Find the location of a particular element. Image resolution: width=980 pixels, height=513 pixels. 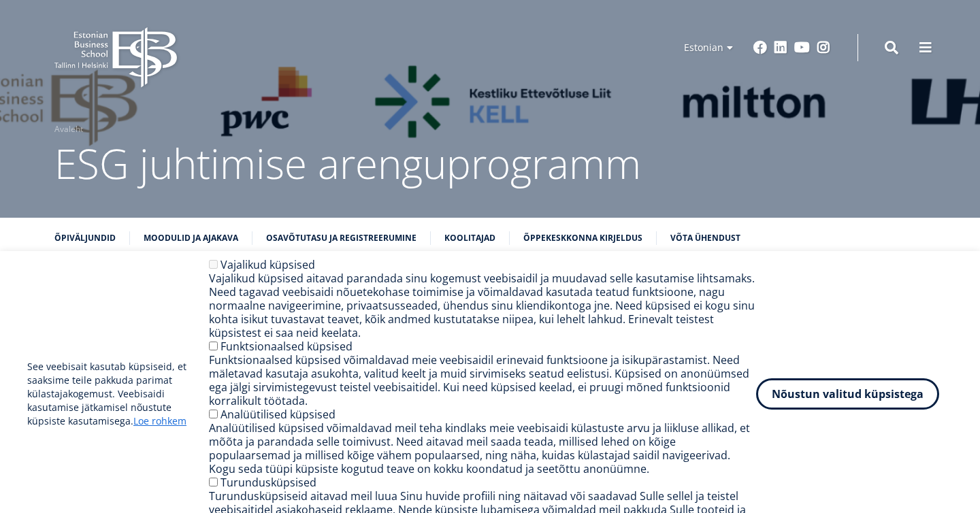

a: Õppekeskkonna kirjeldus is located at coordinates (583, 238).